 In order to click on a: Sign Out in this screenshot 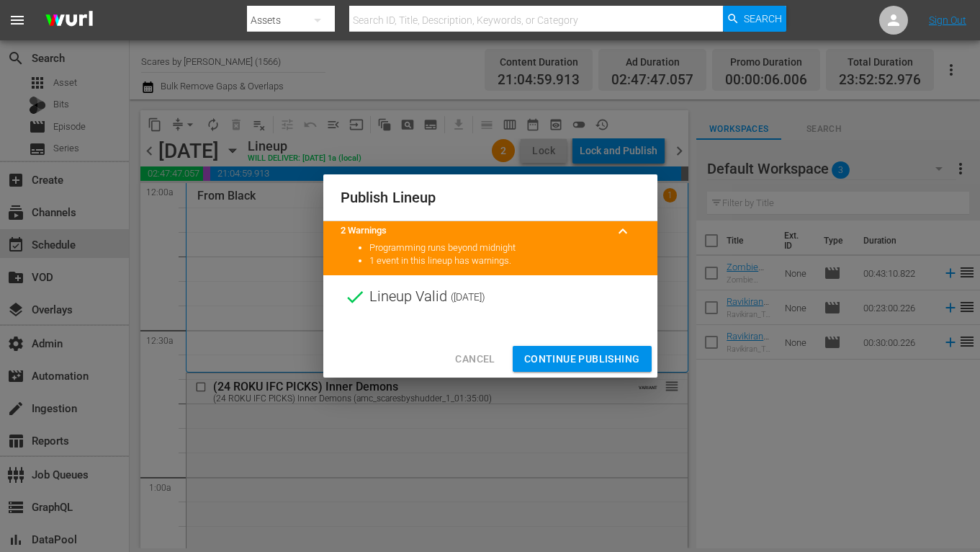, I will do `click(947, 20)`.